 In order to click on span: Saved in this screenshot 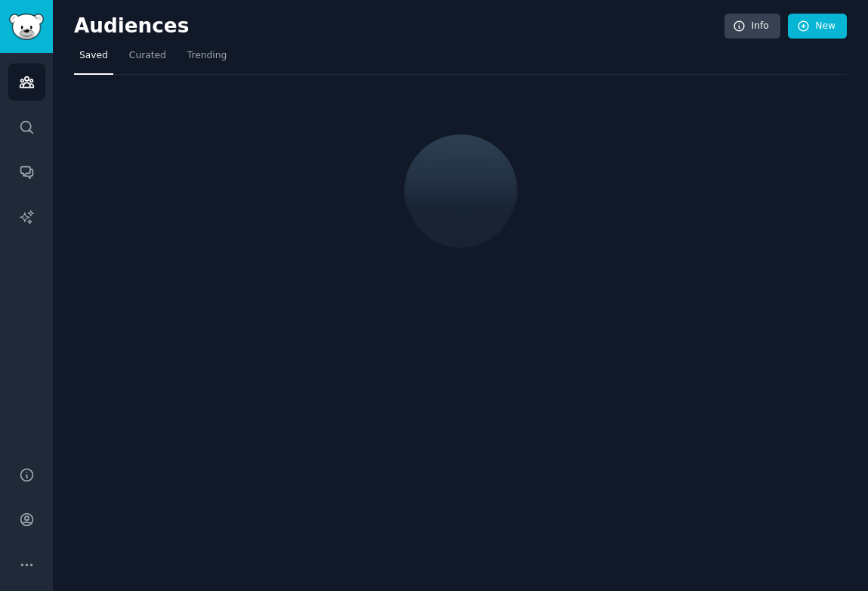, I will do `click(94, 56)`.